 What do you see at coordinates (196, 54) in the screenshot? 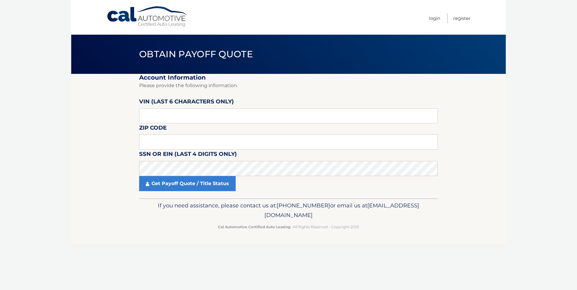
I see `span: Obtain Payoff Quote` at bounding box center [196, 54].